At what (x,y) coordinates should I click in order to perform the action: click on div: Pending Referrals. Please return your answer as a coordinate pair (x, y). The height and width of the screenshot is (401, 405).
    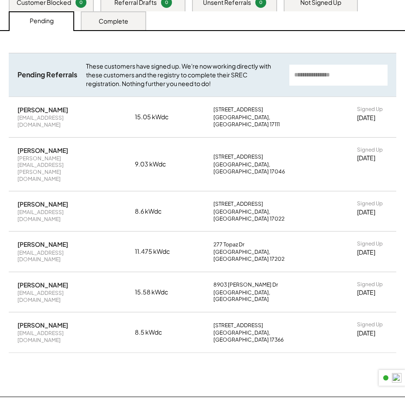
    Looking at the image, I should click on (47, 75).